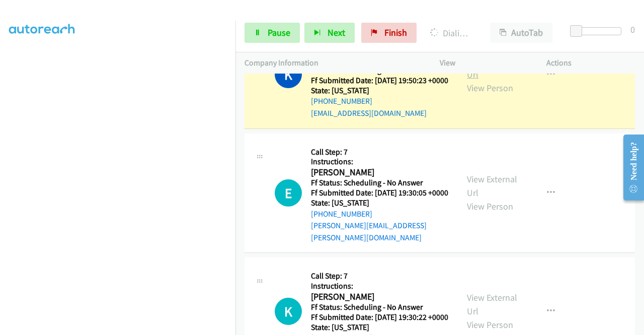 The image size is (644, 335). Describe the element at coordinates (336, 32) in the screenshot. I see `span: Next` at that location.